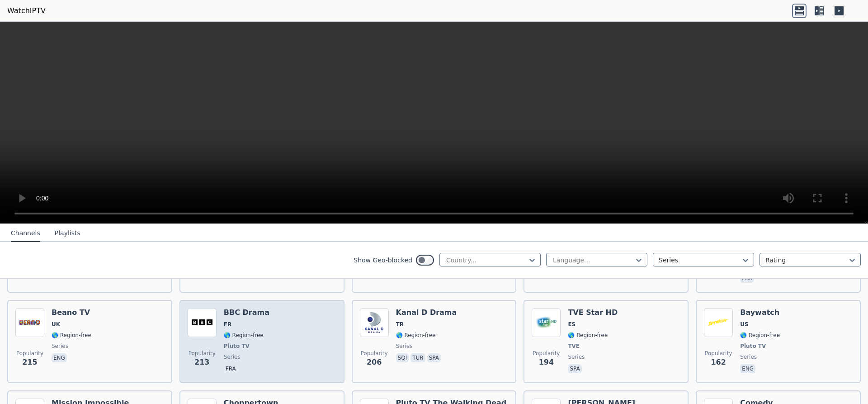 Image resolution: width=868 pixels, height=404 pixels. Describe the element at coordinates (374, 322) in the screenshot. I see `img: Kanal D Drama` at that location.